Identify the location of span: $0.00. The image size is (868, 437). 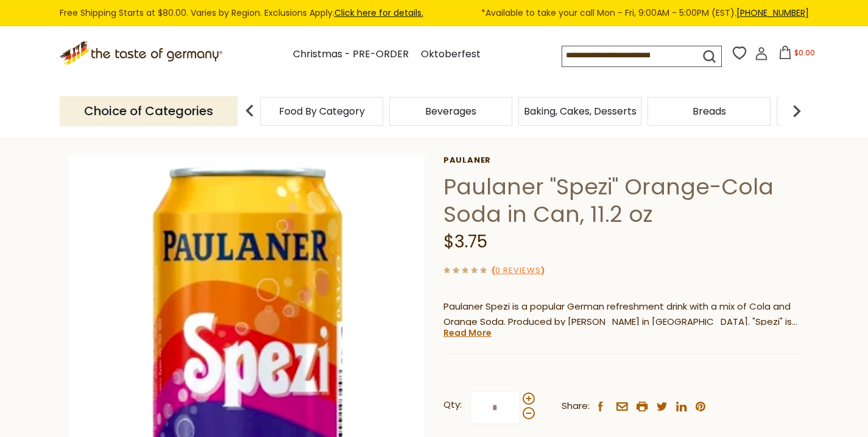
(805, 52).